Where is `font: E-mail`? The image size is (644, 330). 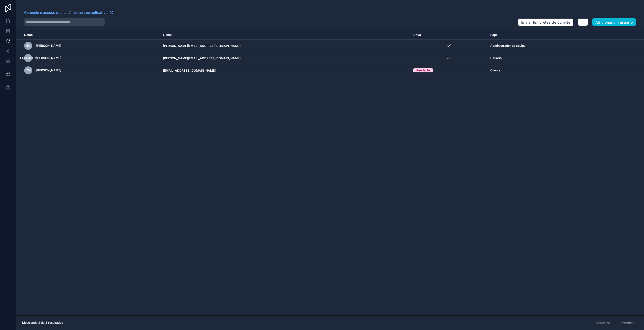 font: E-mail is located at coordinates (168, 35).